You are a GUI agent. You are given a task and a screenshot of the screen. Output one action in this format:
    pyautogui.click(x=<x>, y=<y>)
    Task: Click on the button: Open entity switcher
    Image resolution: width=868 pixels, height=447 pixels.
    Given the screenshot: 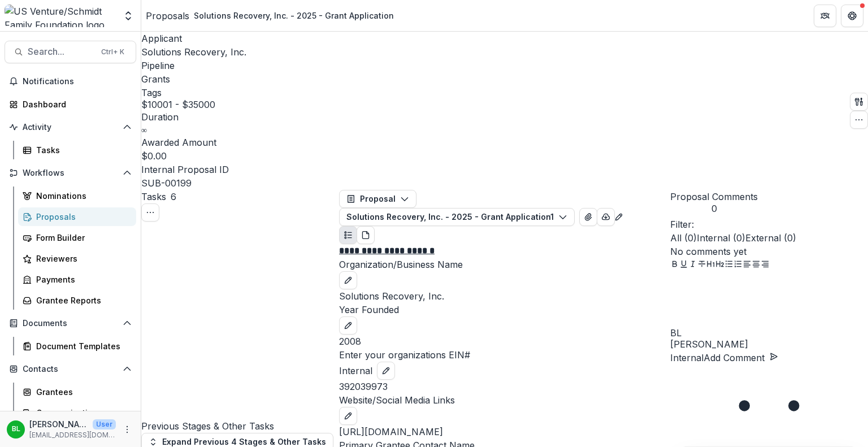 What is the action you would take?
    pyautogui.click(x=129, y=16)
    